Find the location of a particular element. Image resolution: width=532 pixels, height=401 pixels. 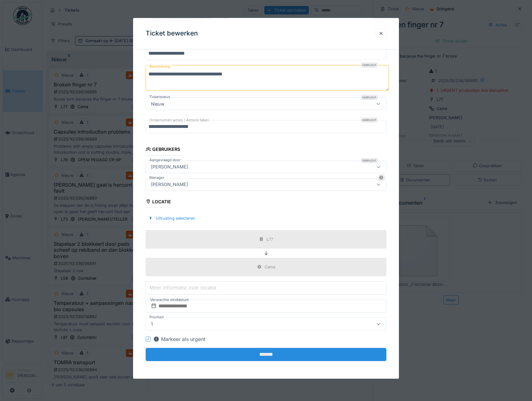

div: Markeer als urgent is located at coordinates (179, 339).